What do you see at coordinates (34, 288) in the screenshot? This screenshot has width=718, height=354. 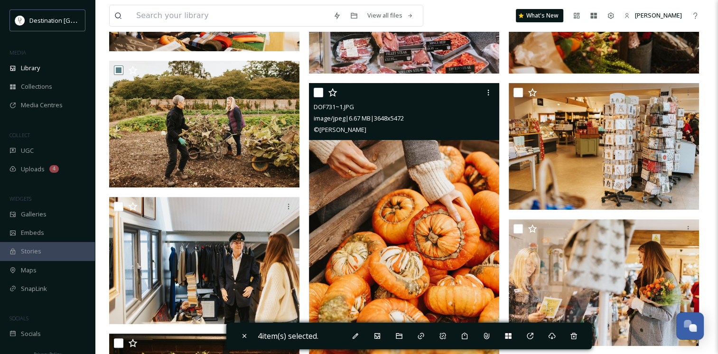 I see `span: SnapLink` at bounding box center [34, 288].